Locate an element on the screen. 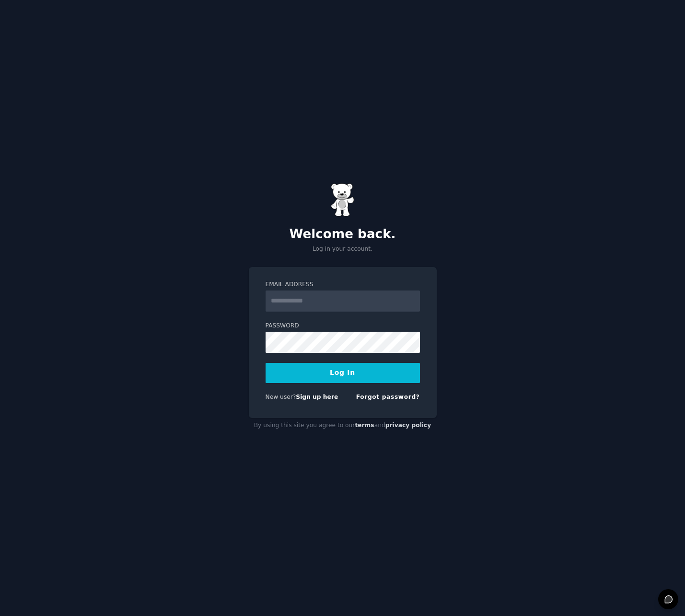 The height and width of the screenshot is (616, 685). button: Log In is located at coordinates (343, 373).